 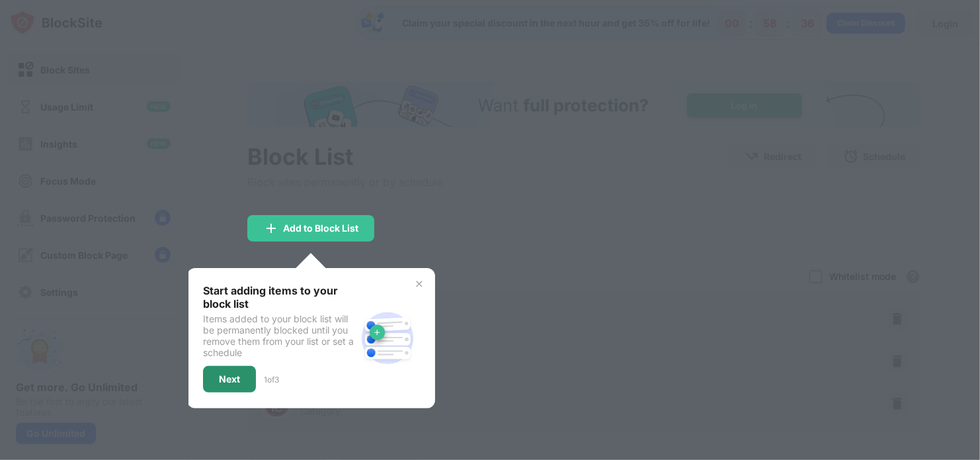 I want to click on div: 1 of 3, so click(x=271, y=379).